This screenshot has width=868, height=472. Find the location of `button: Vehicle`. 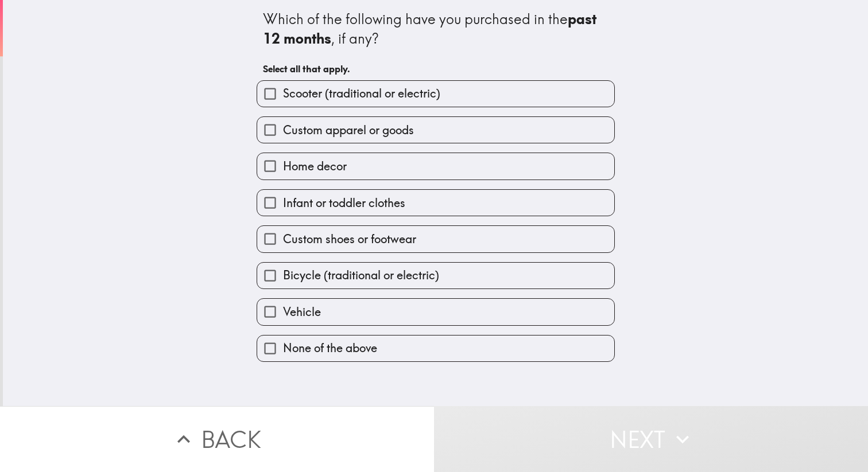

button: Vehicle is located at coordinates (436, 312).